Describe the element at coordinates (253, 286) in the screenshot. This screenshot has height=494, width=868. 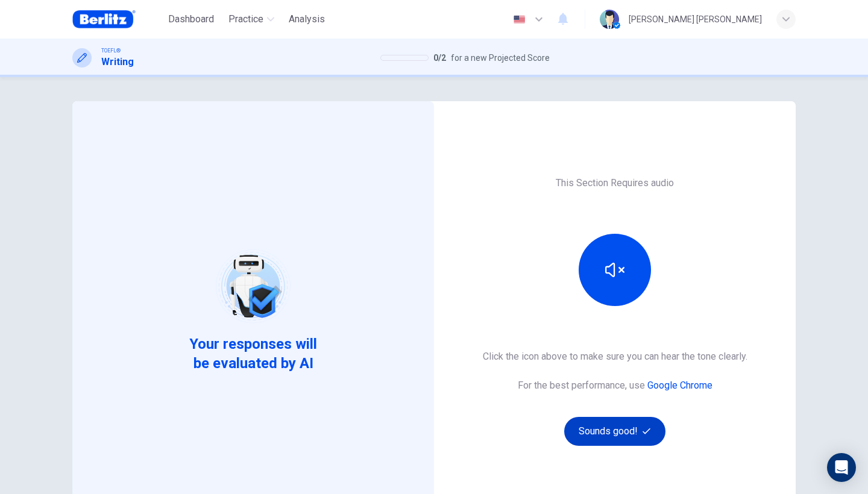
I see `img: robot icon` at that location.